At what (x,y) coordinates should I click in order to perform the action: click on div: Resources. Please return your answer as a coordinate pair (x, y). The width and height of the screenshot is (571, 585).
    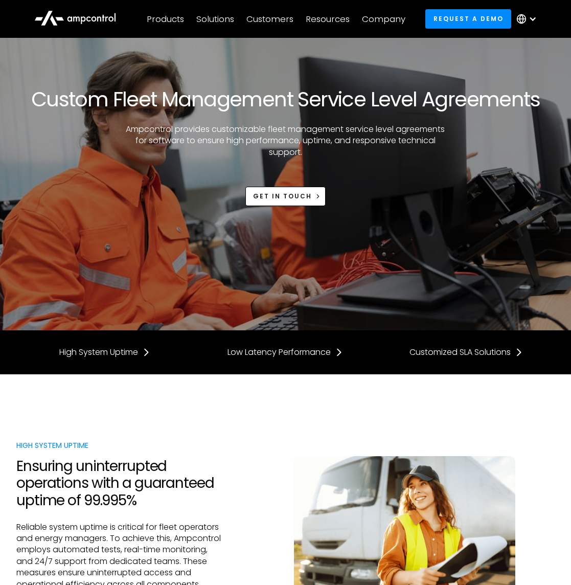
    Looking at the image, I should click on (328, 19).